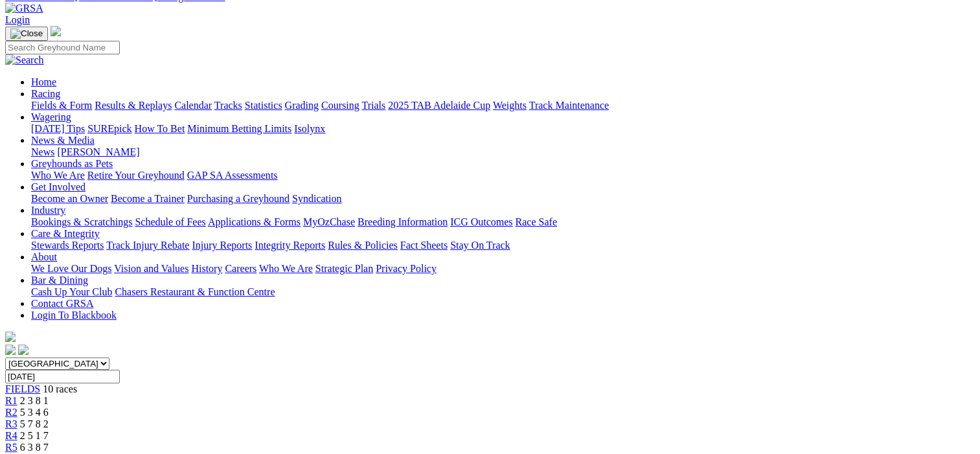 Image resolution: width=980 pixels, height=454 pixels. Describe the element at coordinates (264, 105) in the screenshot. I see `a: Statistics` at that location.